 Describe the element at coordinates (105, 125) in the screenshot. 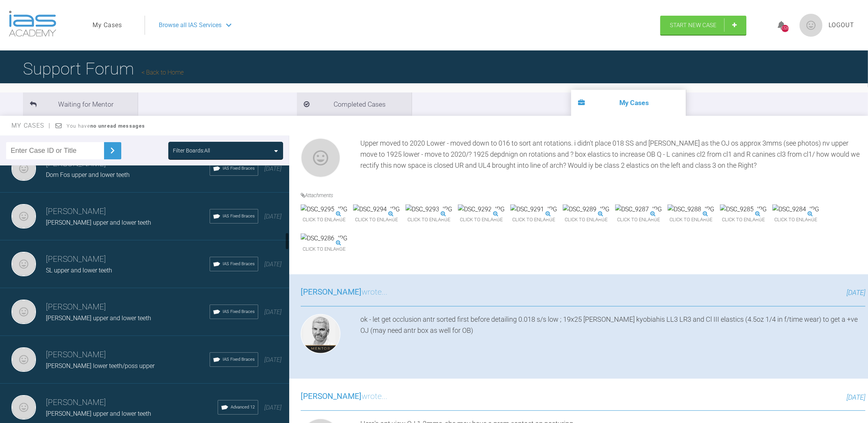

I see `span: You have` at that location.